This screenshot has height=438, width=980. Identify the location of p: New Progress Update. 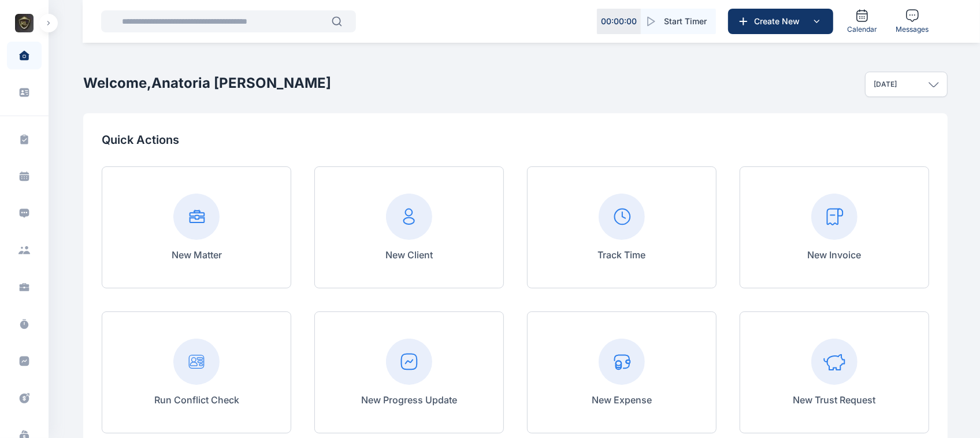
(409, 399).